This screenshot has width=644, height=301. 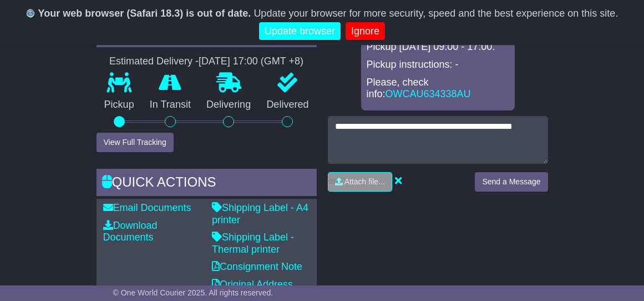 What do you see at coordinates (119, 105) in the screenshot?
I see `p: Pickup` at bounding box center [119, 105].